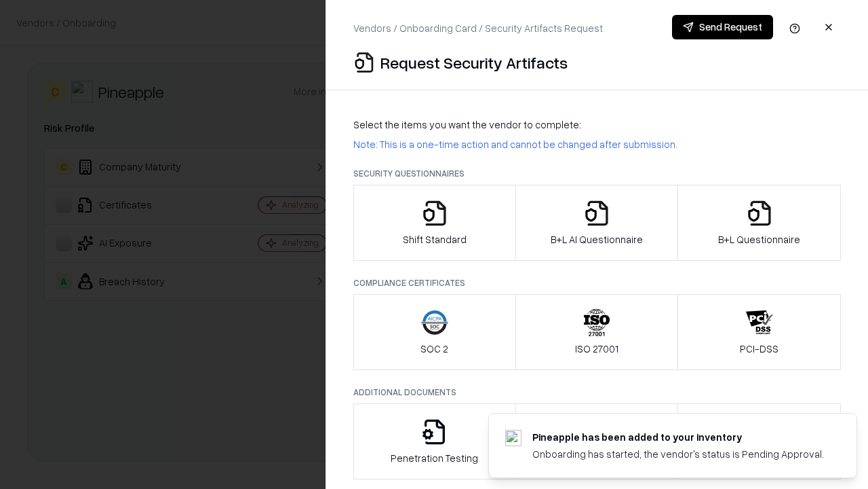 The image size is (868, 489). I want to click on p: SOC 2, so click(434, 348).